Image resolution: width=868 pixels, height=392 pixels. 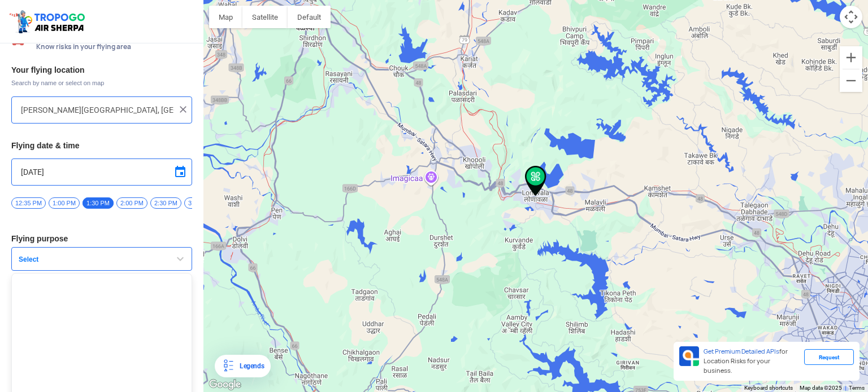 I want to click on input: Search your flying location, so click(x=97, y=110).